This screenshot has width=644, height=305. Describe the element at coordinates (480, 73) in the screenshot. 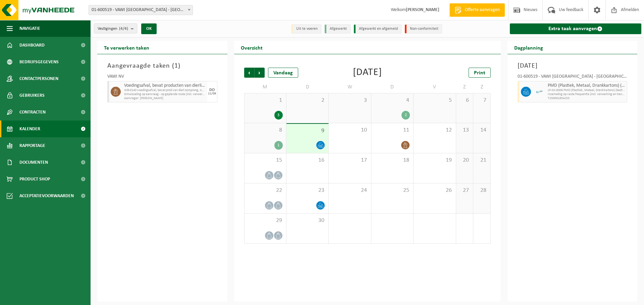

I see `a: Print` at that location.